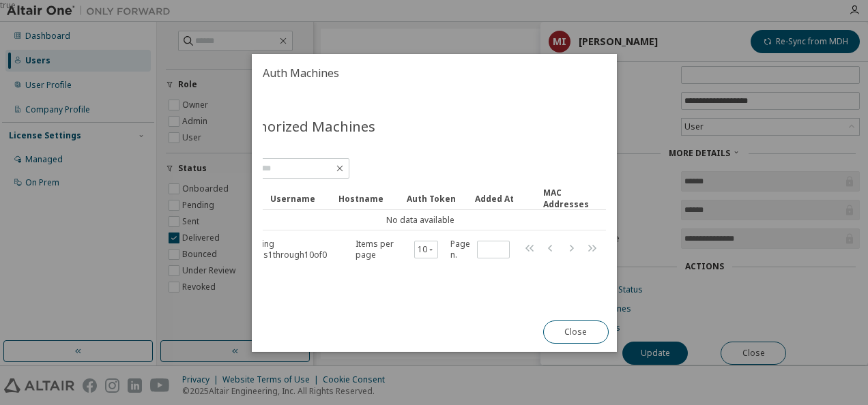 This screenshot has width=868, height=405. What do you see at coordinates (367, 198) in the screenshot?
I see `div: Hostname` at bounding box center [367, 198].